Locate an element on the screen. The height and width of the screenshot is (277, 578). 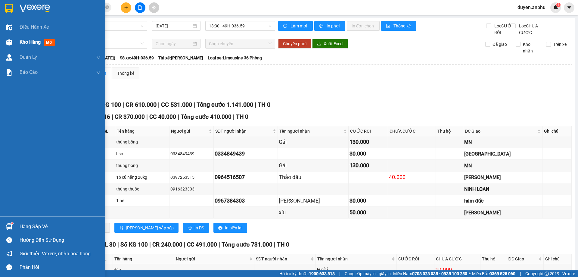
td: Kim Linh is located at coordinates (313, 200).